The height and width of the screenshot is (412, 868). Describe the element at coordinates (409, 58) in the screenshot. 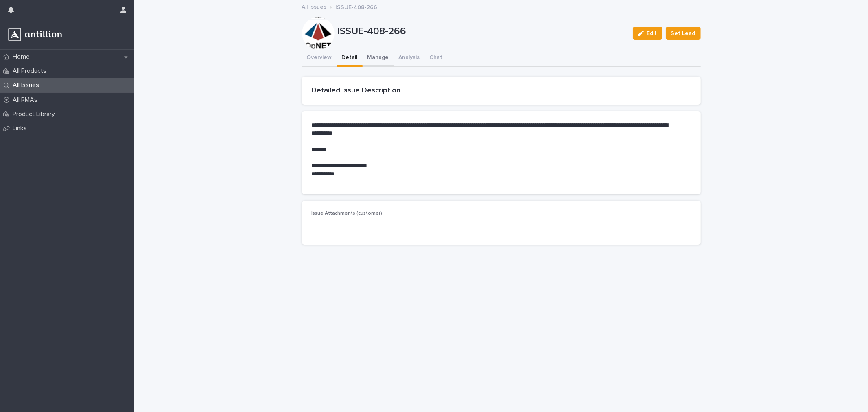

I see `button: Analysis` at that location.